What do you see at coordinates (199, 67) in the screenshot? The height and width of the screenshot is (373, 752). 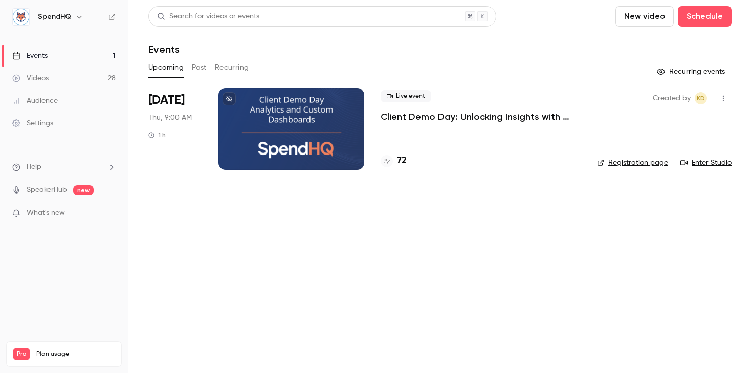 I see `button: Past` at bounding box center [199, 67].